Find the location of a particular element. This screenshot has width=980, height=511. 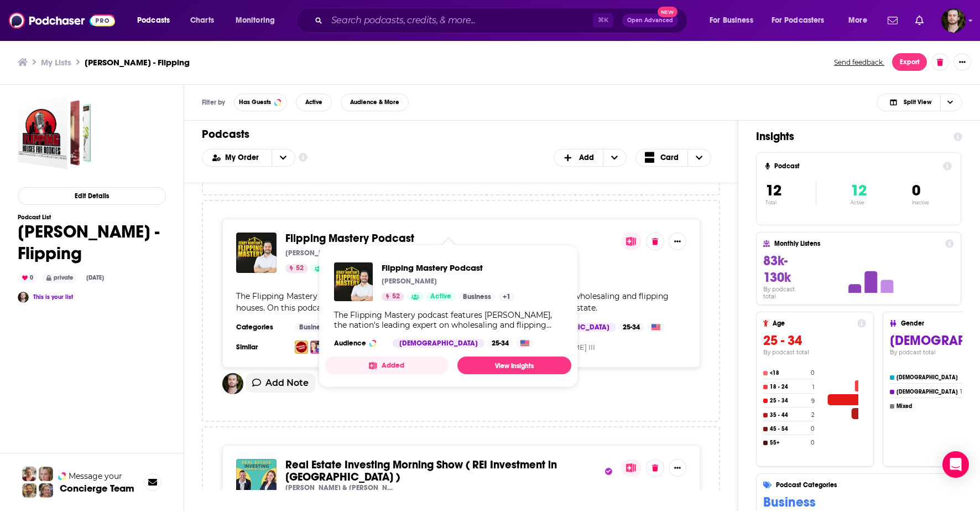

h4: 10 is located at coordinates (963, 391).